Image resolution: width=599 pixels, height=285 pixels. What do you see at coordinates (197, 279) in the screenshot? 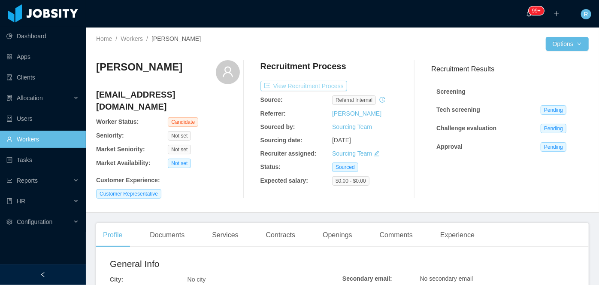
I see `span: No city` at bounding box center [197, 279].